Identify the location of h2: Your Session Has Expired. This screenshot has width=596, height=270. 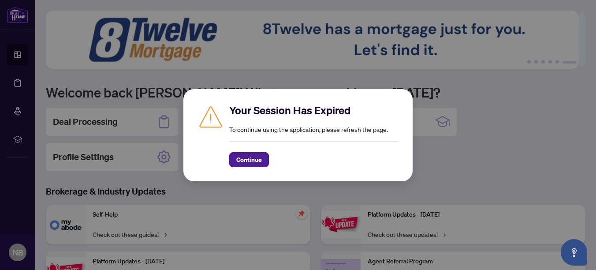
(314, 110).